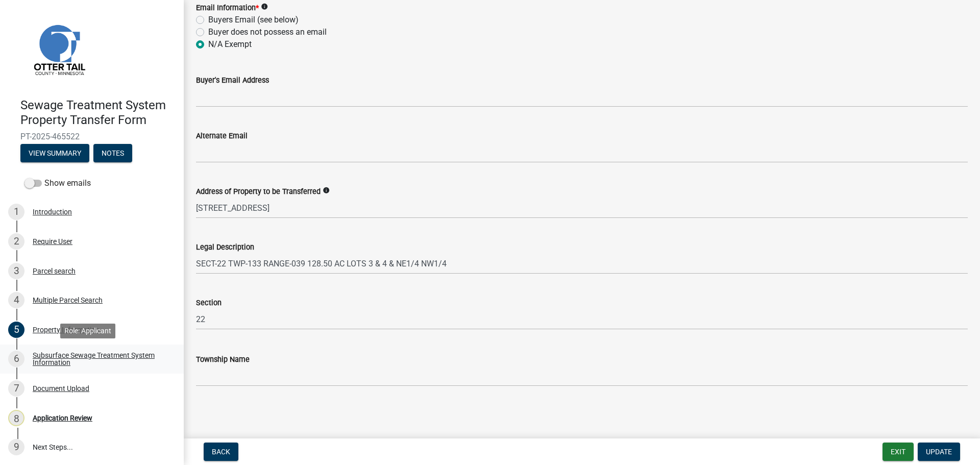 The image size is (980, 465). I want to click on img: Otter Tail County, Minnesota, so click(59, 49).